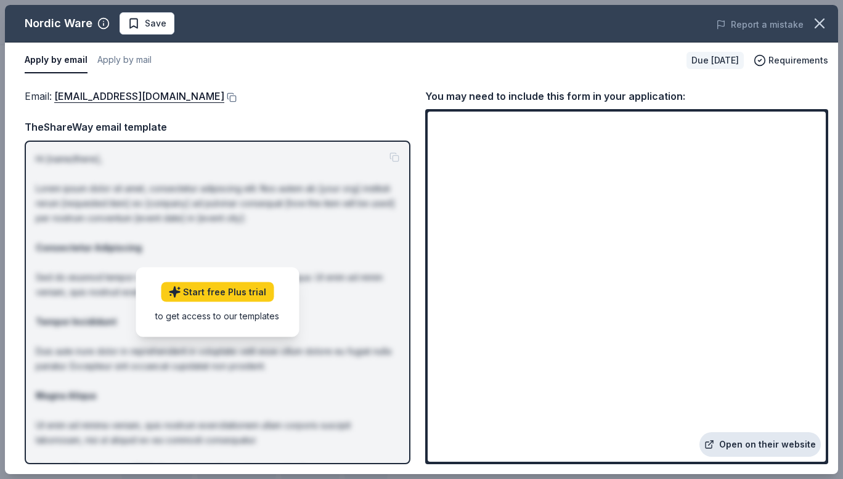  Describe the element at coordinates (217, 127) in the screenshot. I see `div: TheShareWay email template` at that location.